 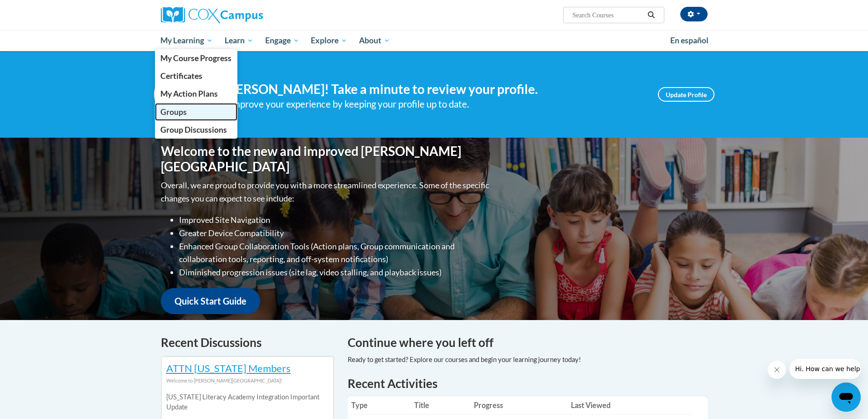 I want to click on a: En español, so click(x=690, y=41).